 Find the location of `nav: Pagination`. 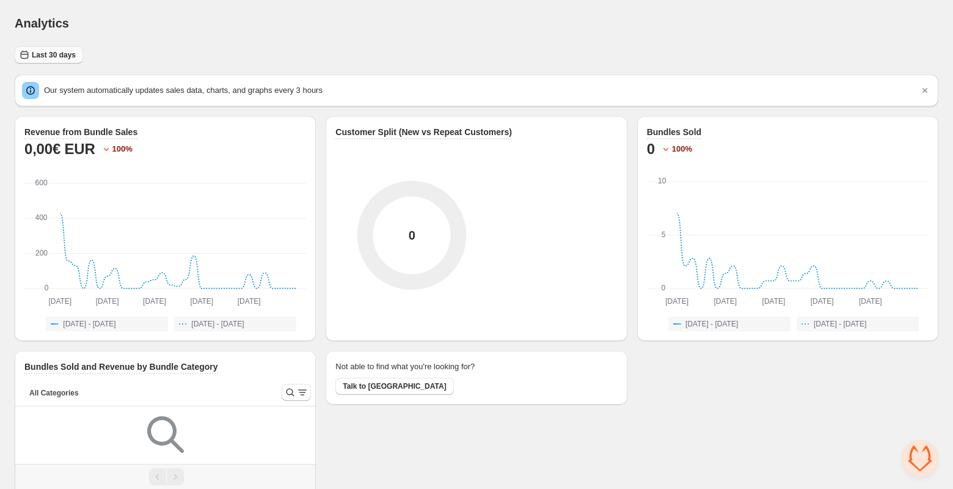

nav: Pagination is located at coordinates (165, 476).